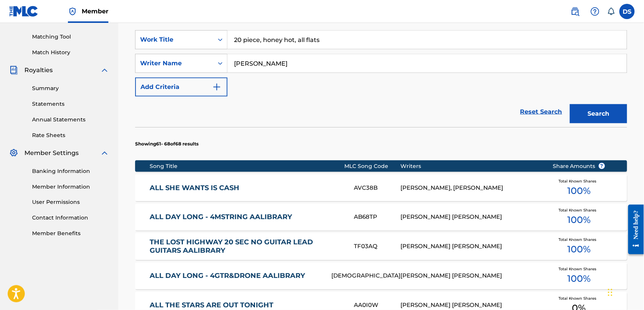  I want to click on img: MLC Logo, so click(23, 11).